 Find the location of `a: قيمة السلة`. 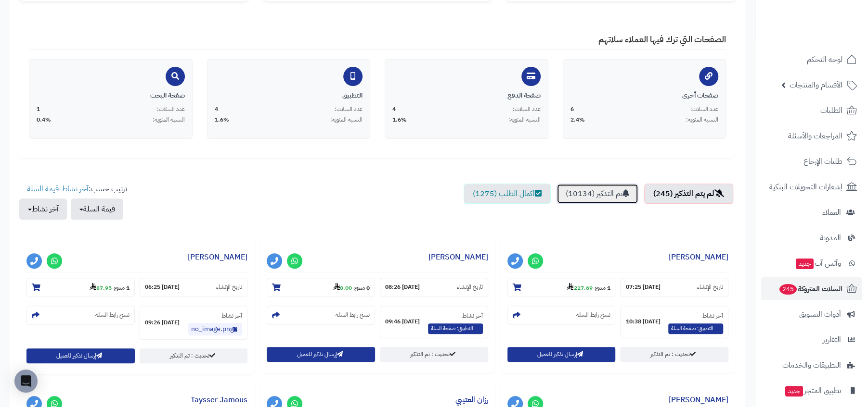

a: قيمة السلة is located at coordinates (43, 189).